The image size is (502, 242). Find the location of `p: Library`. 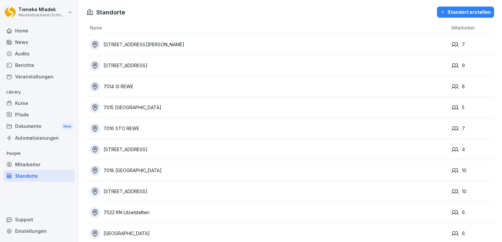

p: Library is located at coordinates (39, 92).